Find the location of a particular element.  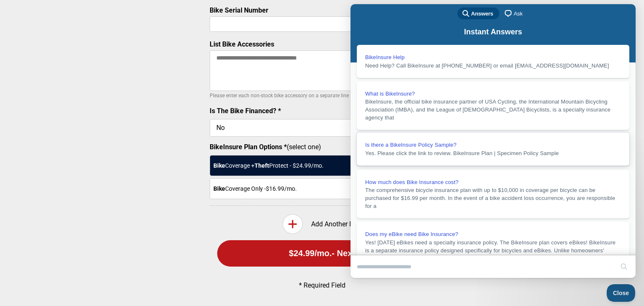

span: BikeInsure, the official bike insurance partner of USA Cycling, the International Mountain Bicycl... is located at coordinates (137, 105).